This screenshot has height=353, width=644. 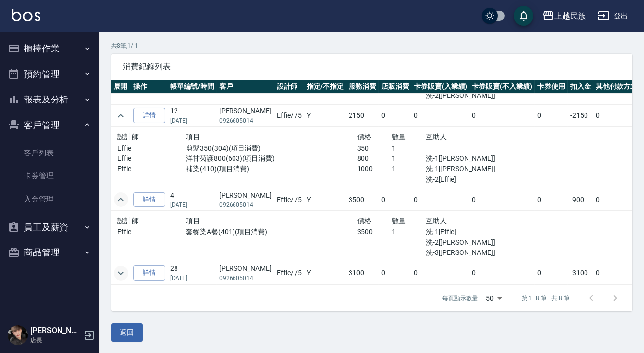 I want to click on a: 客戶列表, so click(x=49, y=153).